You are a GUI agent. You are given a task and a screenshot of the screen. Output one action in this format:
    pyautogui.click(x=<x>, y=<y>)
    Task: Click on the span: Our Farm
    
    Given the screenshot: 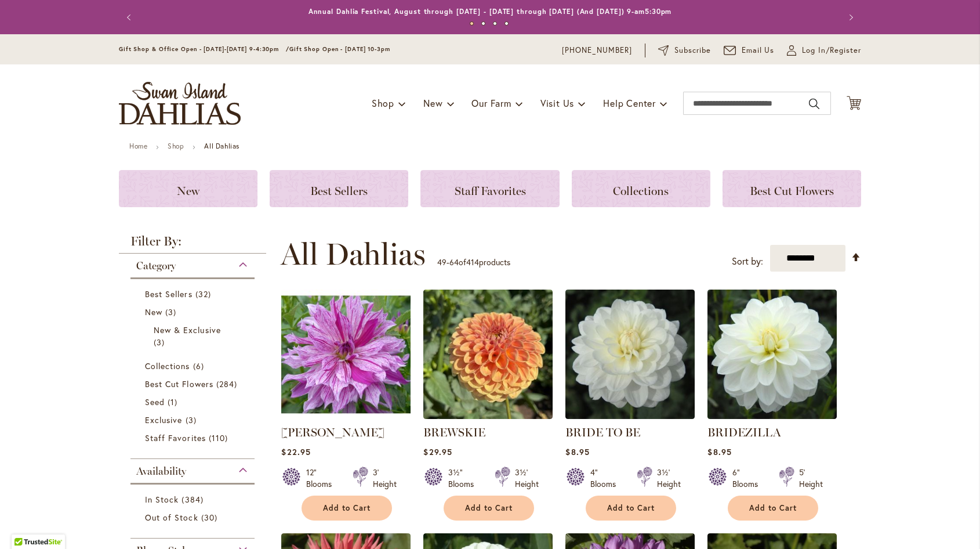 What is the action you would take?
    pyautogui.click(x=491, y=103)
    